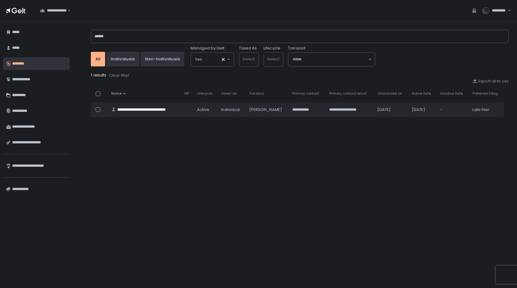 The height and width of the screenshot is (288, 517). I want to click on span: Tax lead, so click(257, 93).